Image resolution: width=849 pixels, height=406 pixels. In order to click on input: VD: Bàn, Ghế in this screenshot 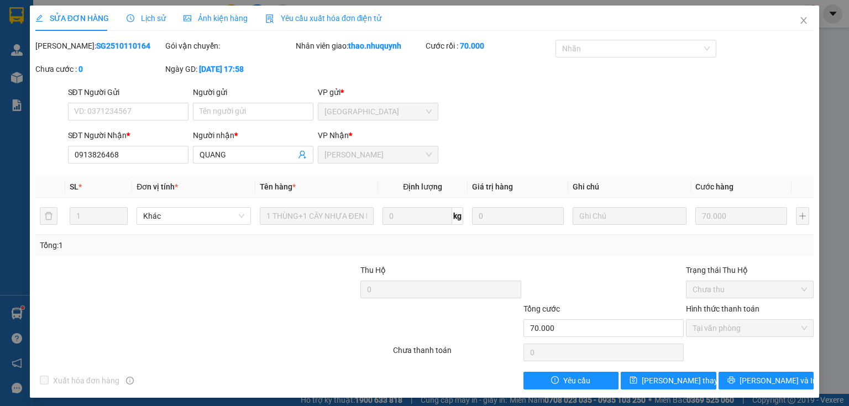, I will do `click(317, 216)`.